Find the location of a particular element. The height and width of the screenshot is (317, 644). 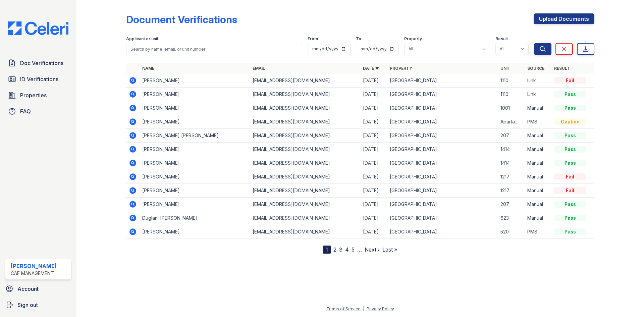

span: ID Verifications is located at coordinates (39, 79).